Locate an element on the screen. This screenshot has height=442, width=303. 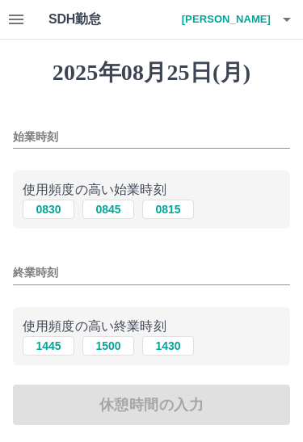
p: 使用頻度の高い始業時刻 is located at coordinates (151, 190).